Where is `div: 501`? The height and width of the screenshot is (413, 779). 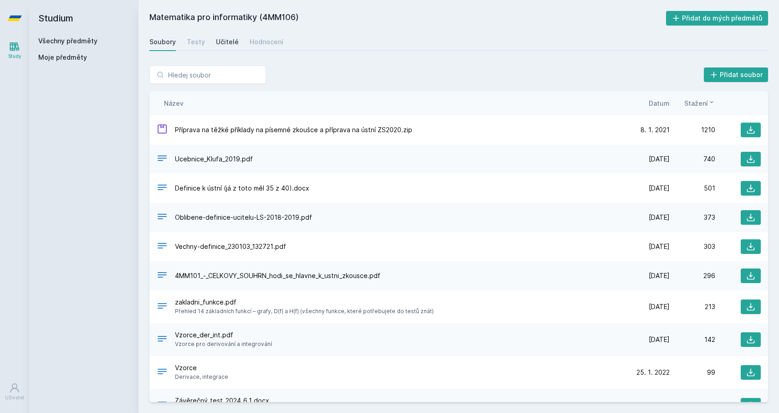 div: 501 is located at coordinates (693, 188).